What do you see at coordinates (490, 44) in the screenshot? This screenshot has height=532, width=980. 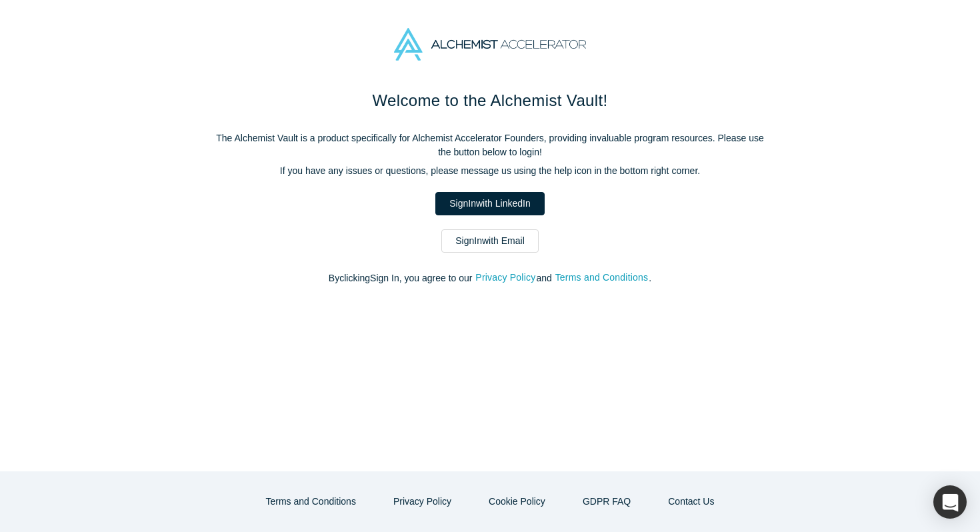 I see `img: Alchemist Accelerator Logo` at bounding box center [490, 44].